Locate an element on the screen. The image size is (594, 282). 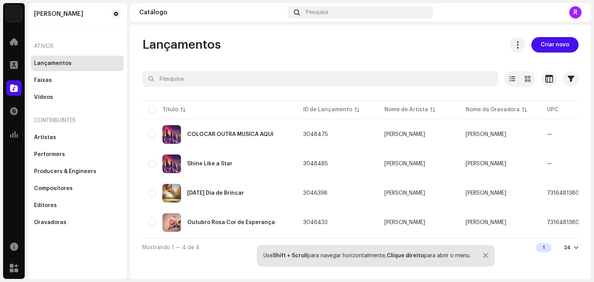
re-m-nav-item: Compositores is located at coordinates (77, 189).